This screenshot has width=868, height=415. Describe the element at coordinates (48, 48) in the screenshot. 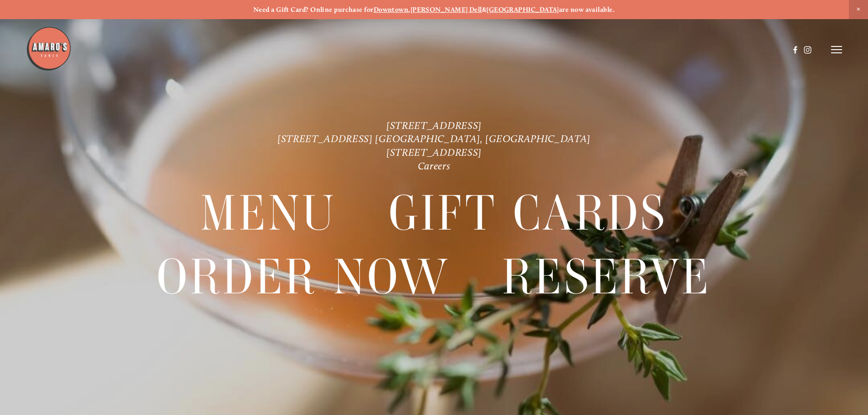

I see `img: Amaro's Table` at that location.